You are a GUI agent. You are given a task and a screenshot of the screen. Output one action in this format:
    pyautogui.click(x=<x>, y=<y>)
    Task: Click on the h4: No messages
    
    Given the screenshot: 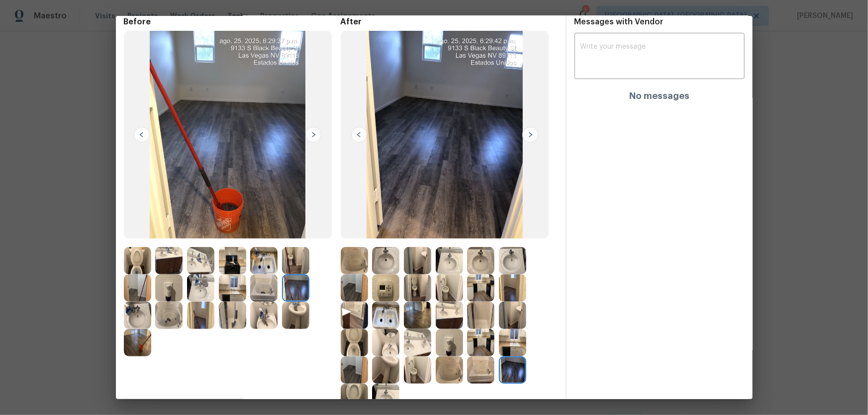 What is the action you would take?
    pyautogui.click(x=659, y=96)
    